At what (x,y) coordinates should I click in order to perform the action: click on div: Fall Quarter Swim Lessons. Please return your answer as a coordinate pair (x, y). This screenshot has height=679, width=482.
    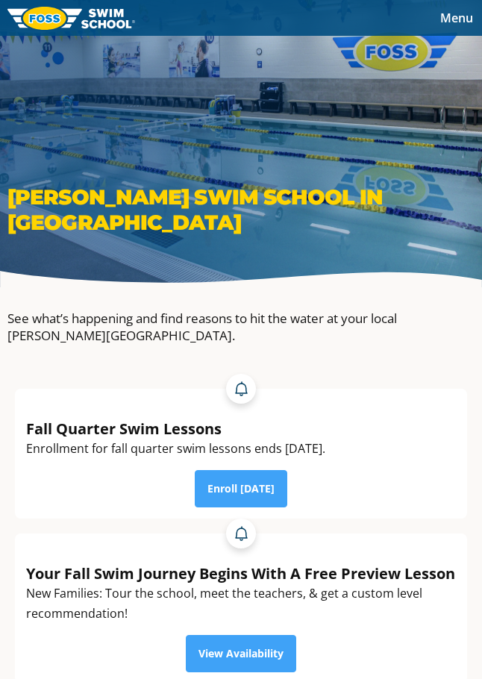
    Looking at the image, I should click on (175, 428).